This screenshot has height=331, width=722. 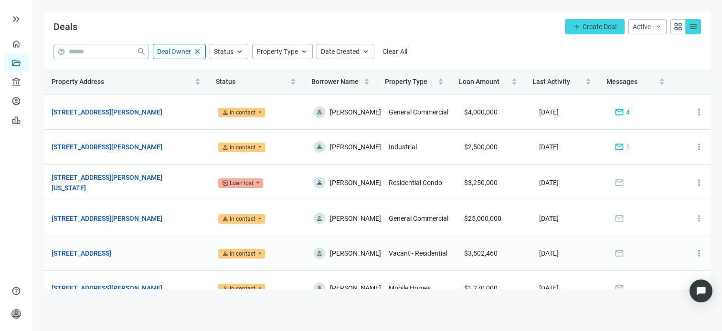 What do you see at coordinates (628, 147) in the screenshot?
I see `span: 1` at bounding box center [628, 147].